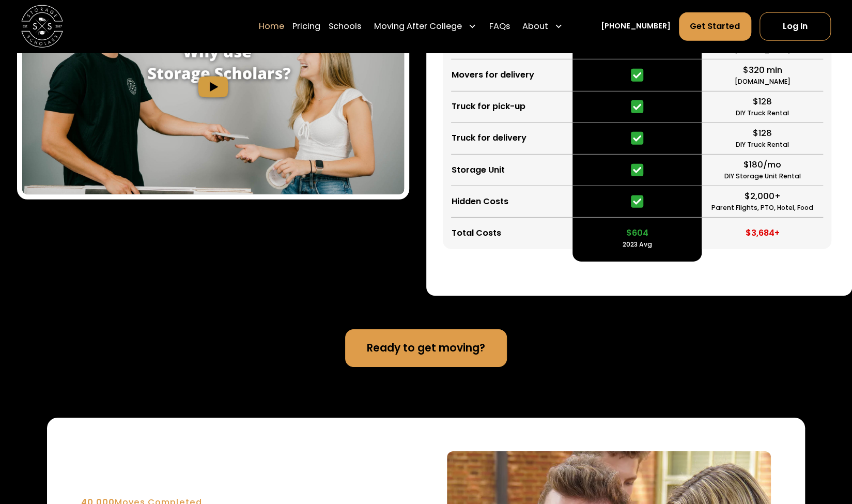 The width and height of the screenshot is (852, 504). Describe the element at coordinates (795, 26) in the screenshot. I see `a: Log In` at that location.